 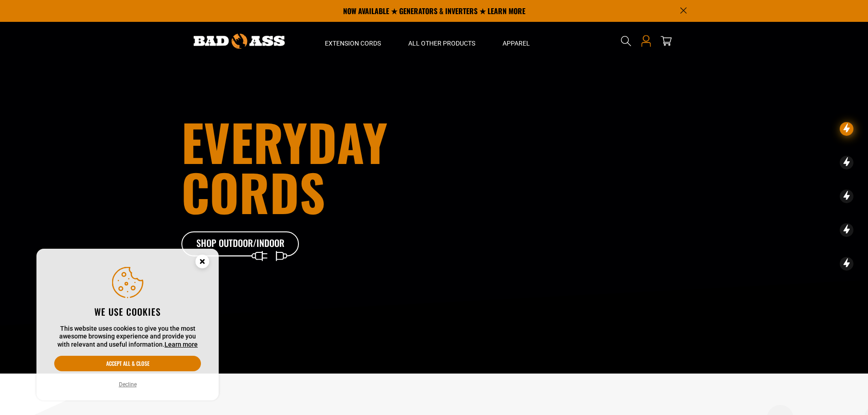 I want to click on summary: Apparel, so click(x=516, y=41).